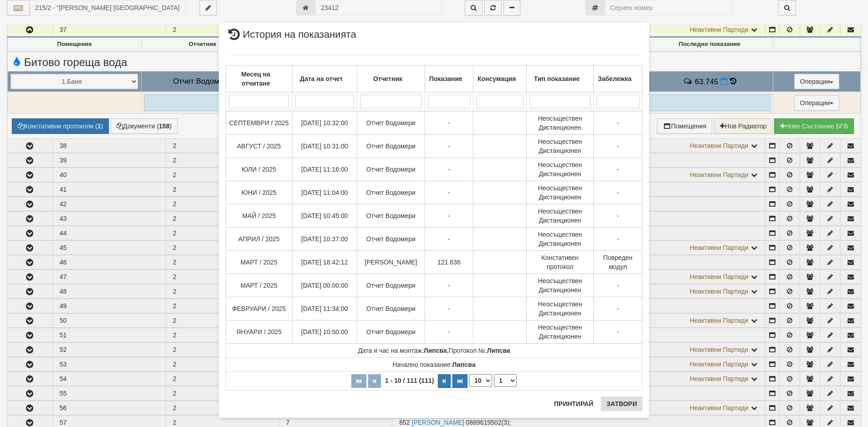 The height and width of the screenshot is (427, 868). Describe the element at coordinates (444, 381) in the screenshot. I see `button: Следваща страница` at that location.